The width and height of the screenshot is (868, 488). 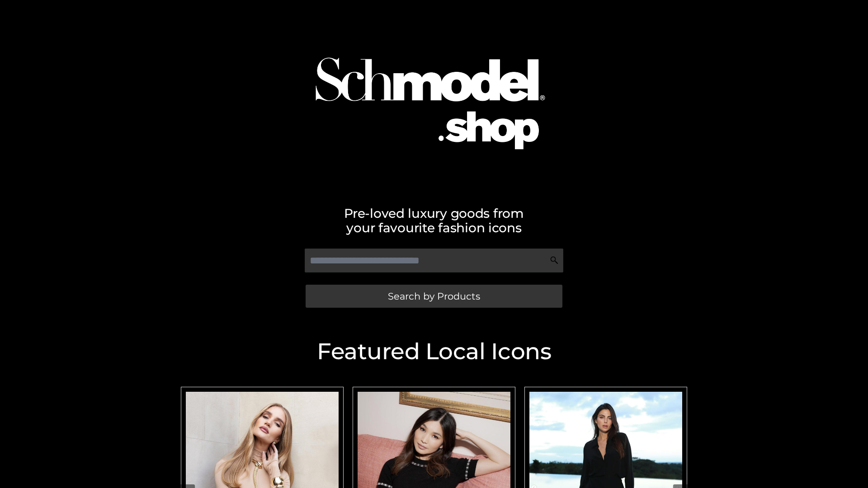 What do you see at coordinates (434, 352) in the screenshot?
I see `h2: Featured Local Icons​` at bounding box center [434, 352].